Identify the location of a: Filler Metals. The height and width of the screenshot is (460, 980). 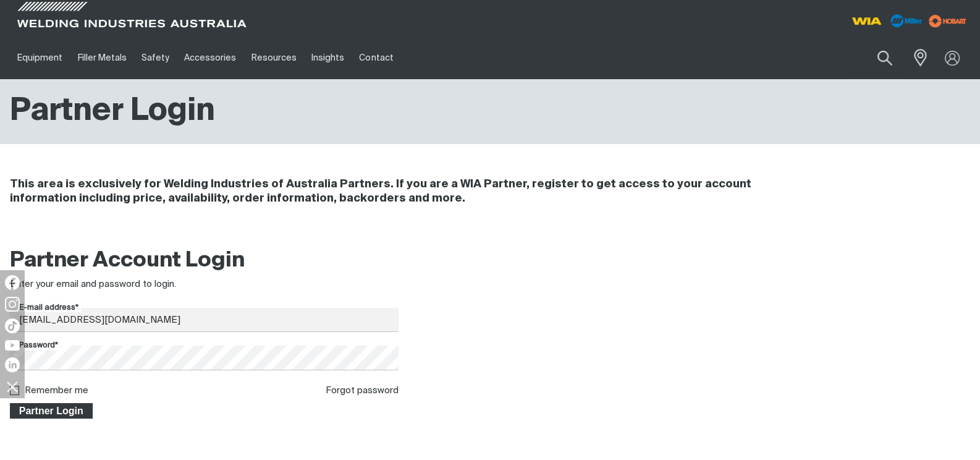
(101, 58).